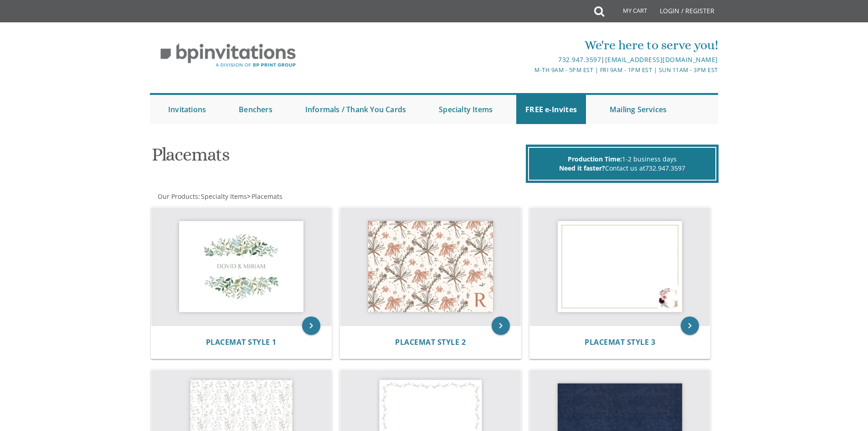  I want to click on img: Placemat Style 3, so click(620, 267).